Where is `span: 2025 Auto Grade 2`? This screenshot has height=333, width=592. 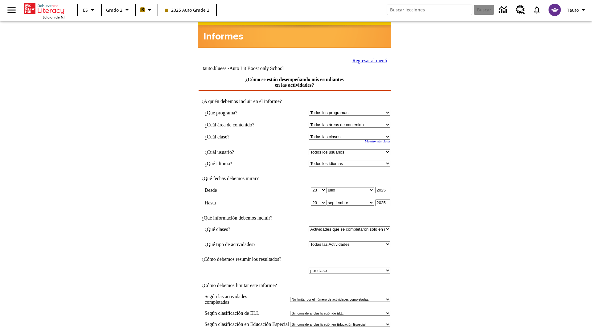
span: 2025 Auto Grade 2 is located at coordinates (187, 10).